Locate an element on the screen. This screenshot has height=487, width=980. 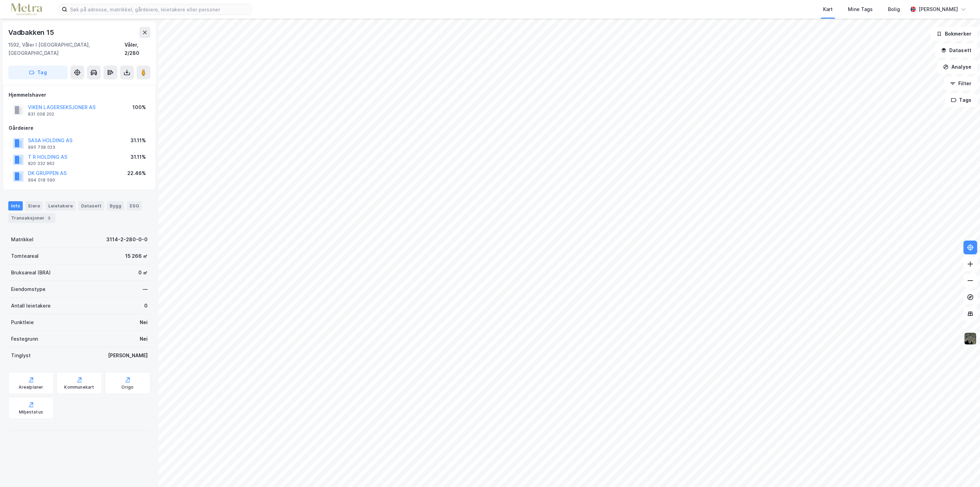
div: Bolig is located at coordinates (894, 9).